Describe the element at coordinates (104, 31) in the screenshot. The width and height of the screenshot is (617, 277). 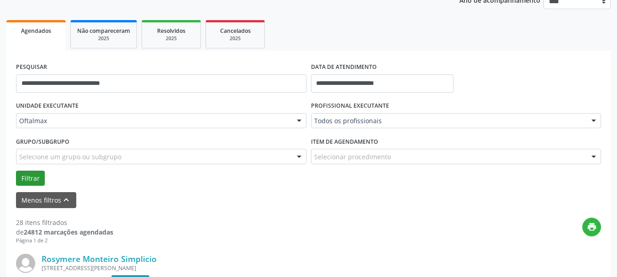
I see `span: Não compareceram` at that location.